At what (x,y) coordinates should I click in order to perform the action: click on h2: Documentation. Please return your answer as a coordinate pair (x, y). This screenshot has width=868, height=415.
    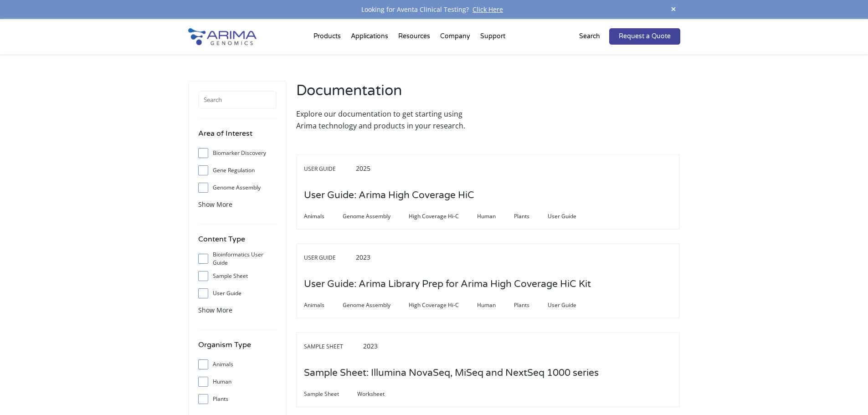
    Looking at the image, I should click on (390, 94).